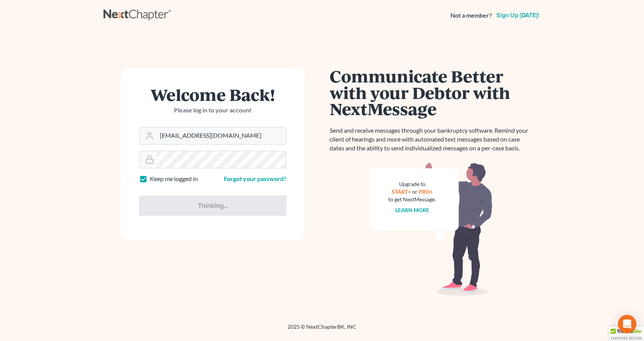 The width and height of the screenshot is (644, 341). Describe the element at coordinates (431, 139) in the screenshot. I see `p: Send and receive messages through your bankruptcy software. Remind your client of hearings and mo...` at that location.